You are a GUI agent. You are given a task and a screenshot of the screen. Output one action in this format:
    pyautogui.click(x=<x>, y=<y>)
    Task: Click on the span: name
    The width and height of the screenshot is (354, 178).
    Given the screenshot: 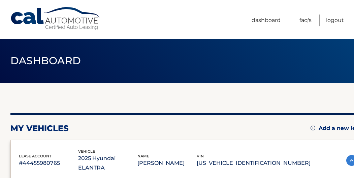 What is the action you would take?
    pyautogui.click(x=143, y=156)
    